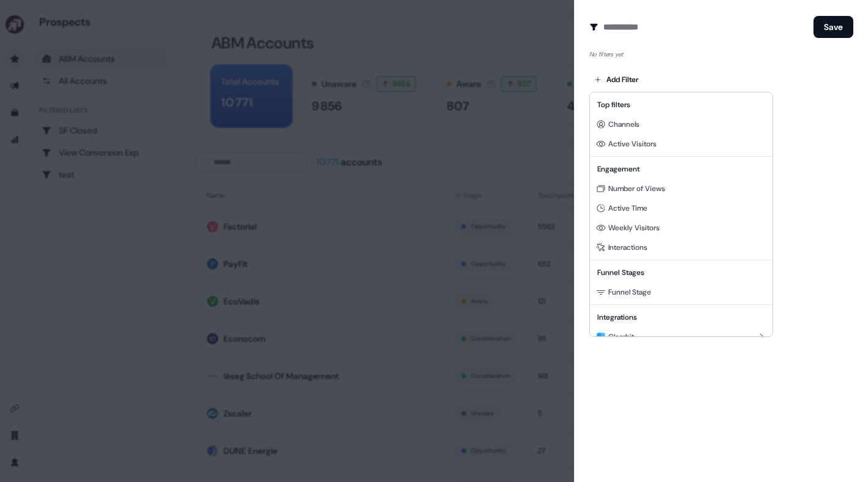  Describe the element at coordinates (682, 169) in the screenshot. I see `div: Engagement` at that location.